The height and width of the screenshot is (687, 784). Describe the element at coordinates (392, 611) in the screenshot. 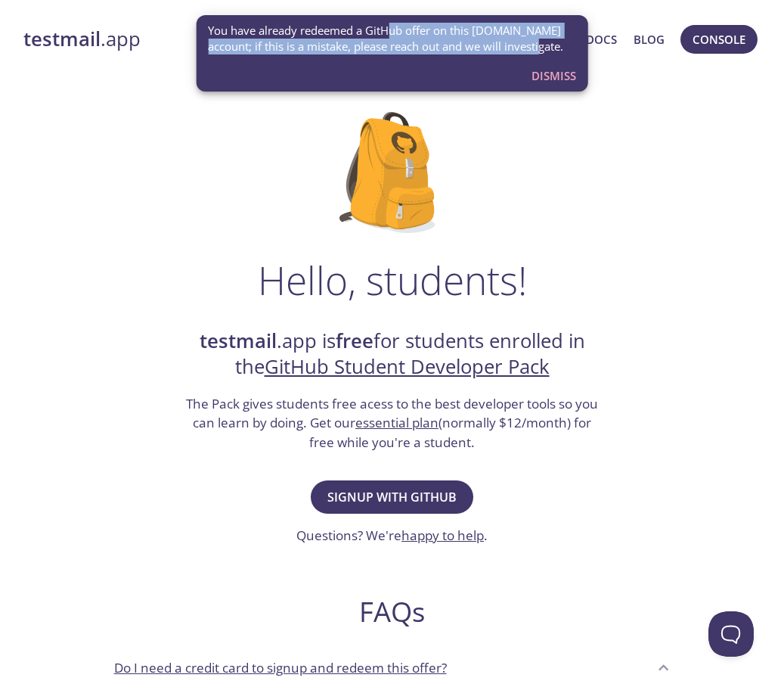

I see `h2: FAQs` at that location.